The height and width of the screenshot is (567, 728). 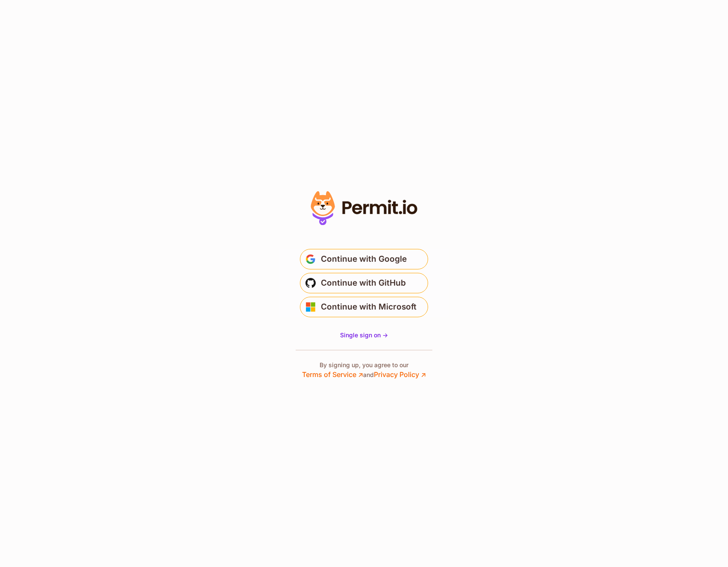 What do you see at coordinates (399, 374) in the screenshot?
I see `a: Privacy Policy ↗` at bounding box center [399, 374].